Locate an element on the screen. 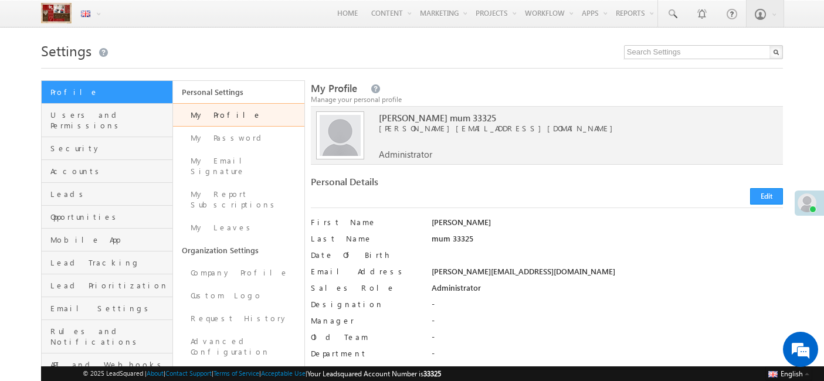  span: Opportunities is located at coordinates (110, 217).